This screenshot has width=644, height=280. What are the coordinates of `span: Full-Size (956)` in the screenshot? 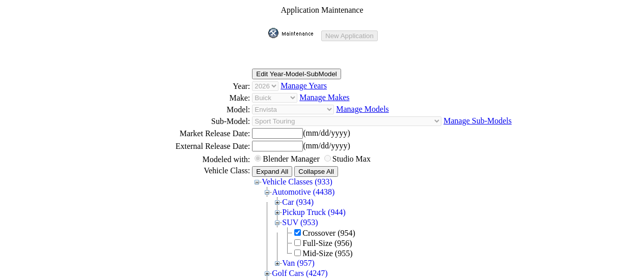 It's located at (327, 243).